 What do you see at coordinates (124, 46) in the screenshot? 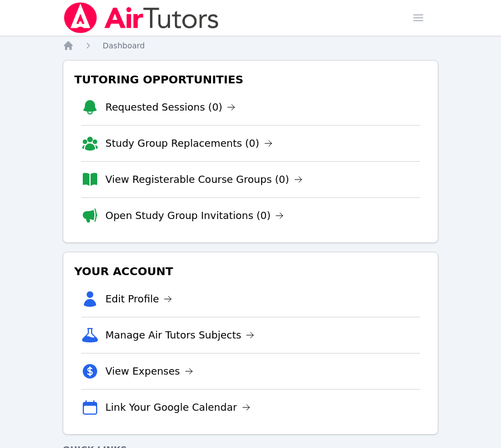
I see `a: Dashboard` at bounding box center [124, 46].